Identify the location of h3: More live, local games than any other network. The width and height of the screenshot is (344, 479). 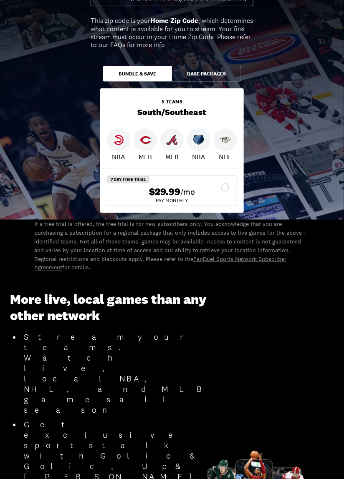
(118, 308).